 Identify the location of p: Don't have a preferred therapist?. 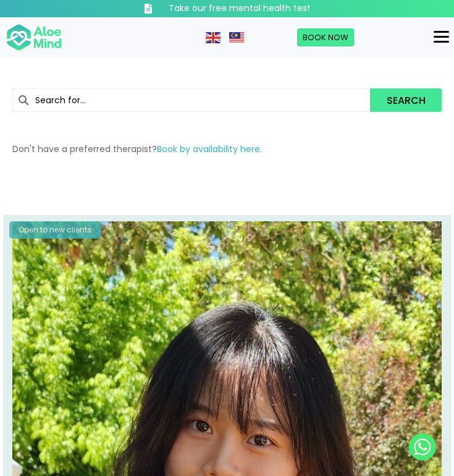
(227, 149).